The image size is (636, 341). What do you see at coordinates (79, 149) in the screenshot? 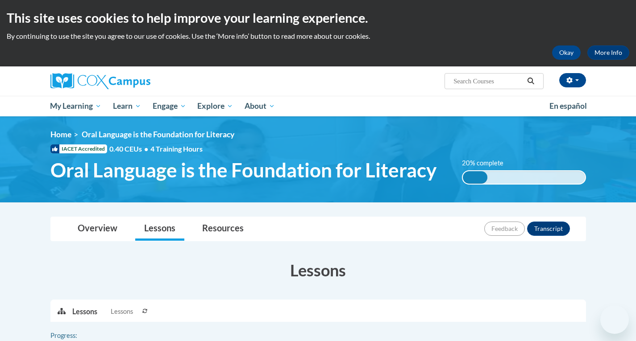
I see `span: IACET Accredited` at bounding box center [79, 149].